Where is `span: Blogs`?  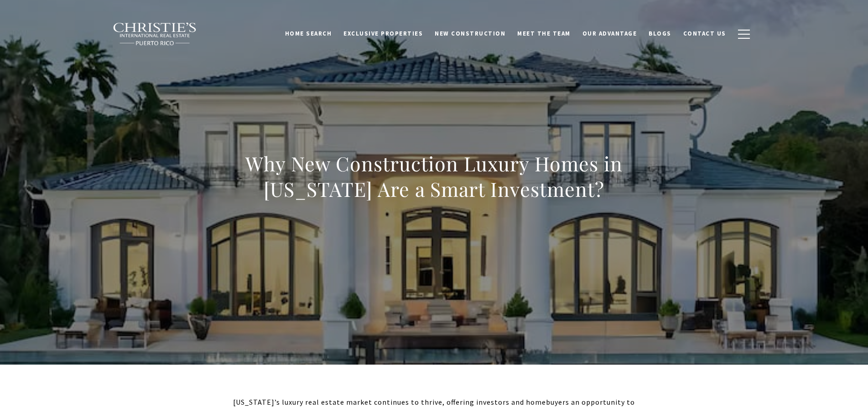
span: Blogs is located at coordinates (660, 33).